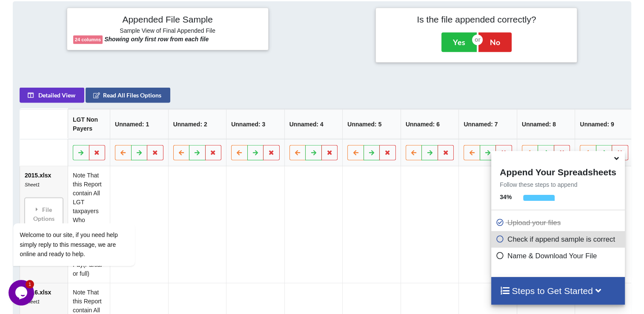 This screenshot has height=314, width=644. What do you see at coordinates (52, 95) in the screenshot?
I see `button: Detailed View` at bounding box center [52, 95].